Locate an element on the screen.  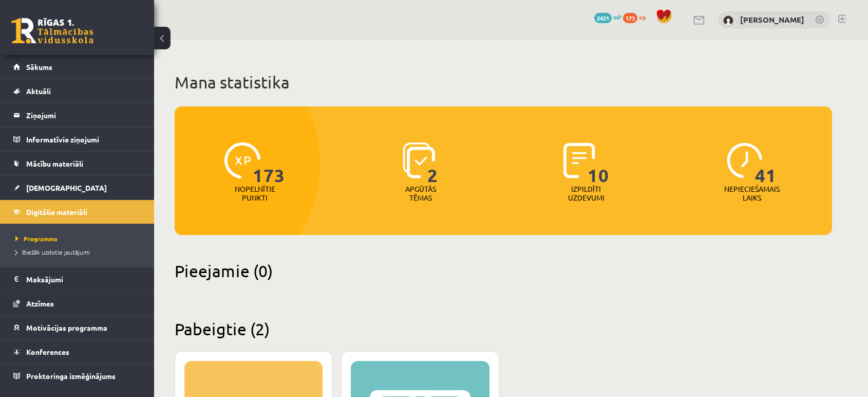
span: Konferences is located at coordinates (48, 352).